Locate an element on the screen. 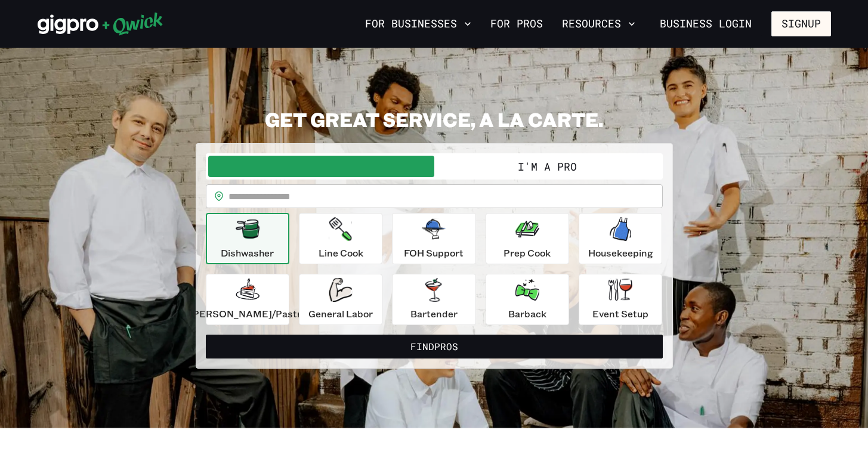 This screenshot has width=868, height=476. button: I'm a Pro is located at coordinates (547, 166).